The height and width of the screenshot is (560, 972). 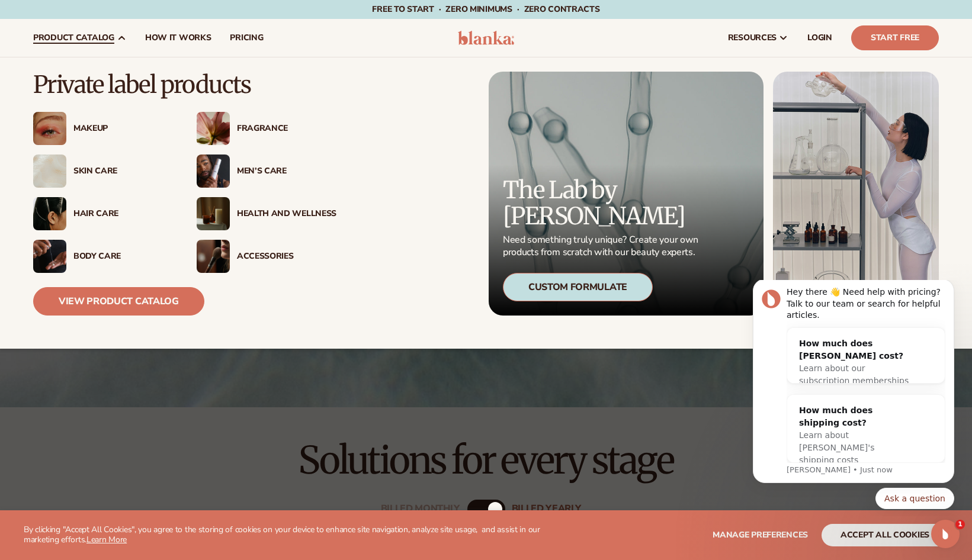 What do you see at coordinates (894, 38) in the screenshot?
I see `a: Start Free` at bounding box center [894, 38].